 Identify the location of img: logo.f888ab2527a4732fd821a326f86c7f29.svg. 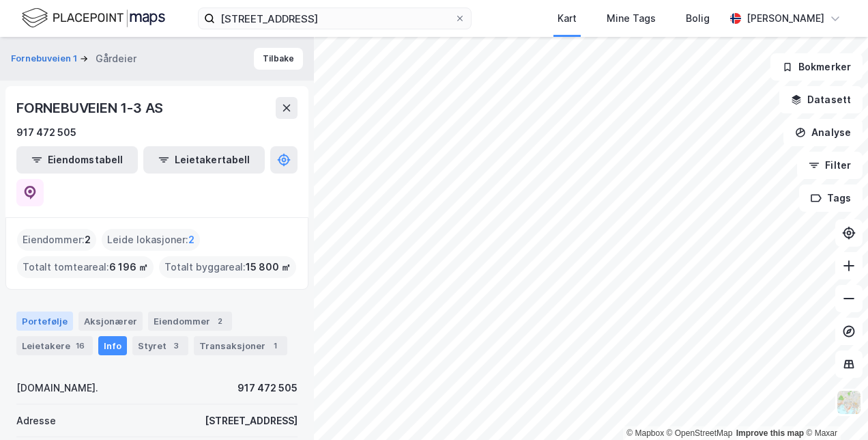
(94, 18).